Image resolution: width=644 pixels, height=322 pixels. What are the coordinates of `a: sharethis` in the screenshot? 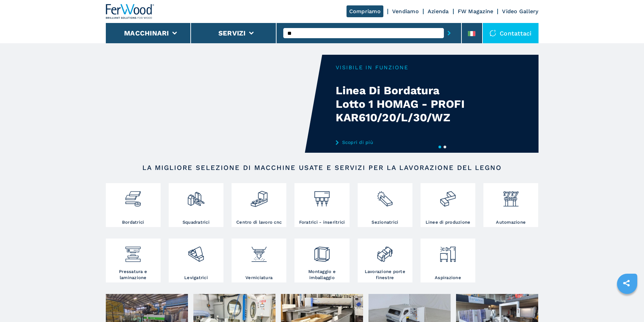 It's located at (626, 283).